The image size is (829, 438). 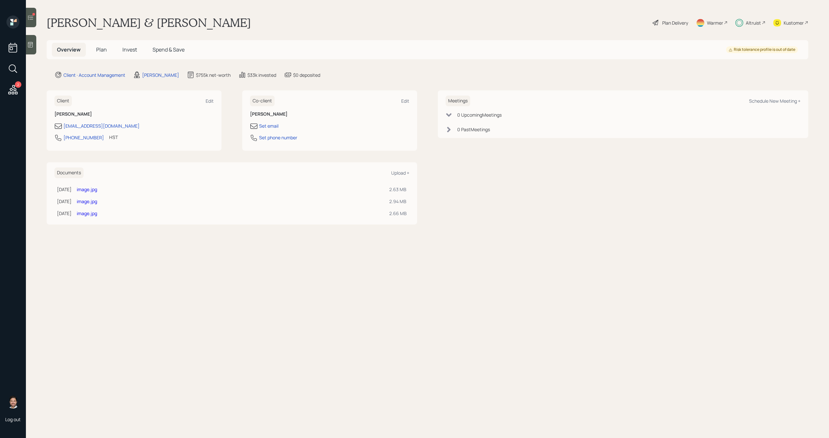 What do you see at coordinates (479, 115) in the screenshot?
I see `div: 0 Upcoming Meeting s` at bounding box center [479, 115].